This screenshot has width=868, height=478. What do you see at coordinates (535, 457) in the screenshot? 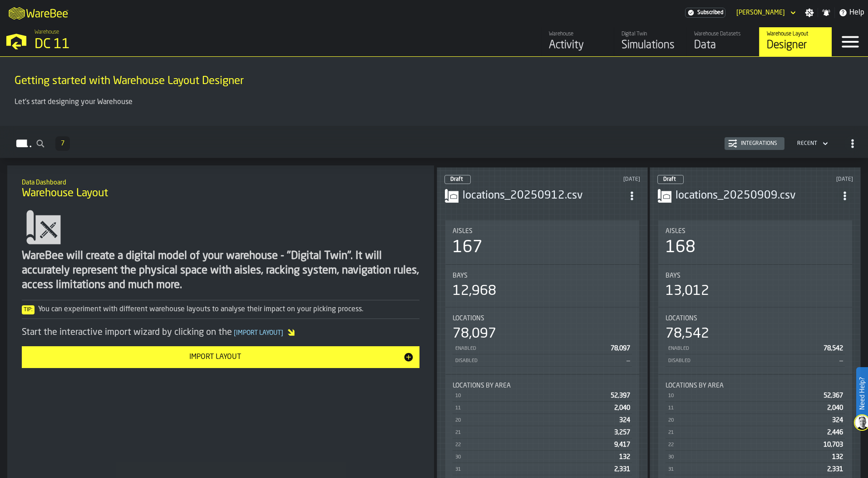
I see `div: 30` at bounding box center [535, 457].